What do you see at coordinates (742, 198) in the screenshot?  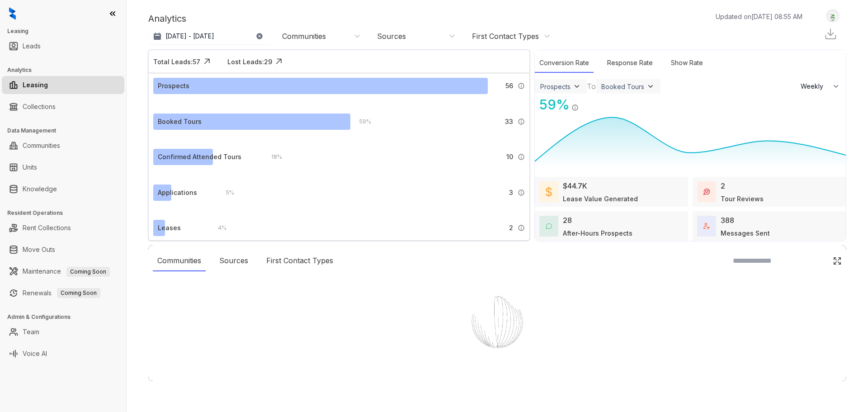 I see `div: Tour Reviews` at bounding box center [742, 198].